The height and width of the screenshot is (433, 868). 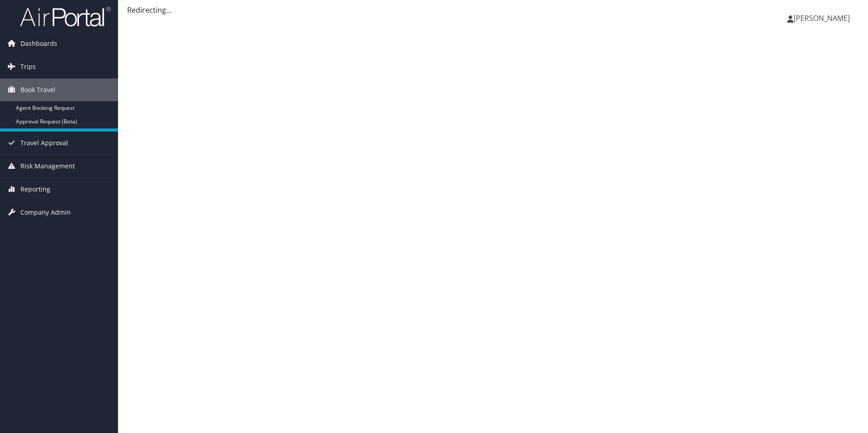 I want to click on div: Redirecting..., so click(x=493, y=10).